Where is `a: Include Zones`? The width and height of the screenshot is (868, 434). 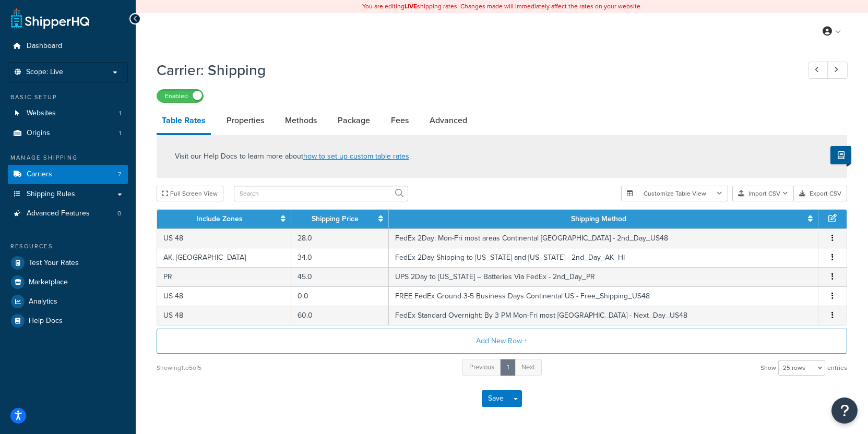 a: Include Zones is located at coordinates (219, 218).